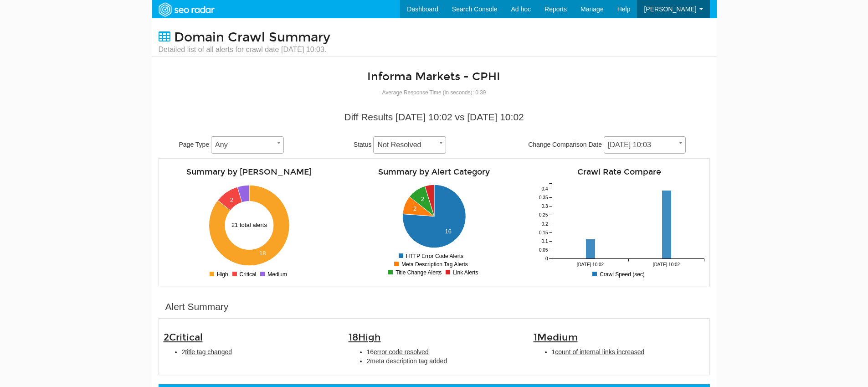  What do you see at coordinates (600, 352) in the screenshot?
I see `span: count of internal links increased` at bounding box center [600, 352].